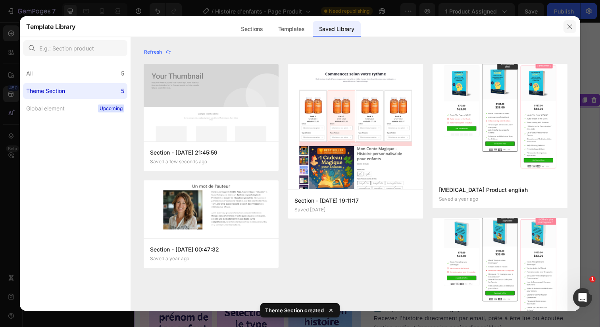  Describe the element at coordinates (348, 187) in the screenshot. I see `span: 📖 Créer une histoire magique personnalisée n’a jamais été aussi facile :` at that location.